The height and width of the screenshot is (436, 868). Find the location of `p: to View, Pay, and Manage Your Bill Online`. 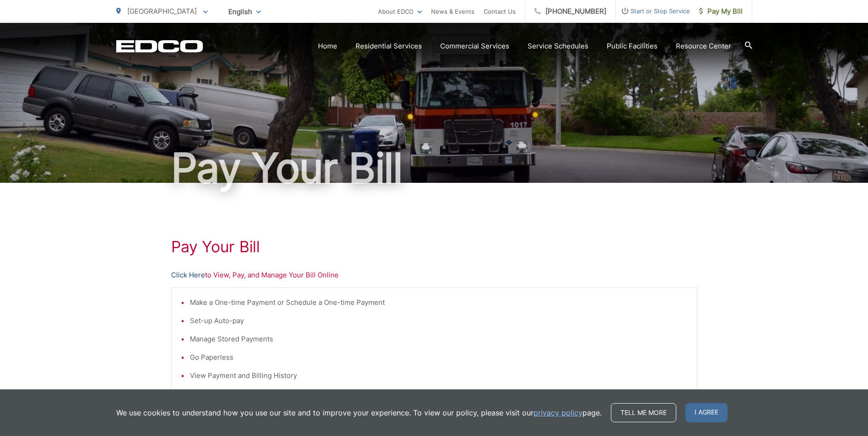

p: to View, Pay, and Manage Your Bill Online is located at coordinates (434, 275).